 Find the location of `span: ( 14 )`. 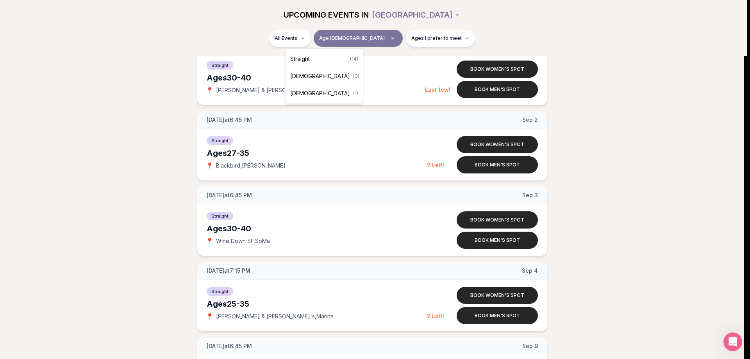

span: ( 14 ) is located at coordinates (354, 59).